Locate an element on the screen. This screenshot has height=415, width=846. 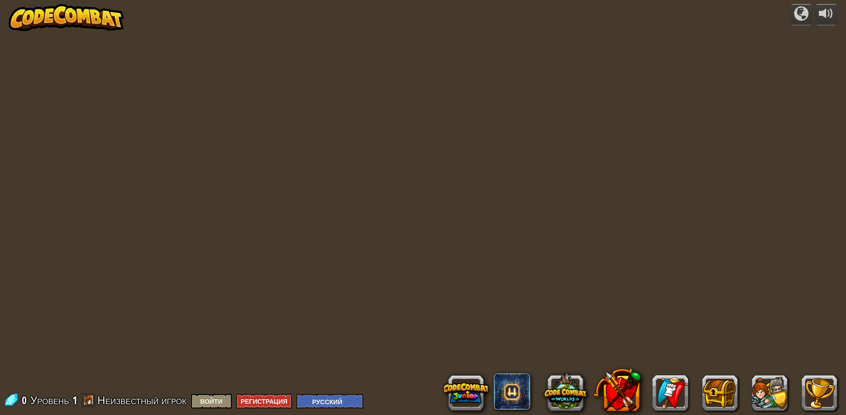
span: Неизвестный игрок is located at coordinates (142, 400).